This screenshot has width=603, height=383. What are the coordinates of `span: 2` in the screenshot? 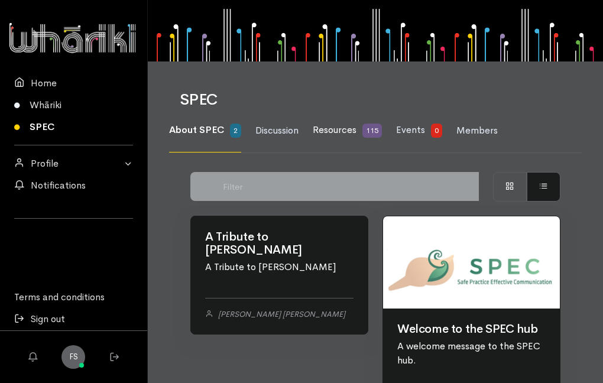 It's located at (235, 131).